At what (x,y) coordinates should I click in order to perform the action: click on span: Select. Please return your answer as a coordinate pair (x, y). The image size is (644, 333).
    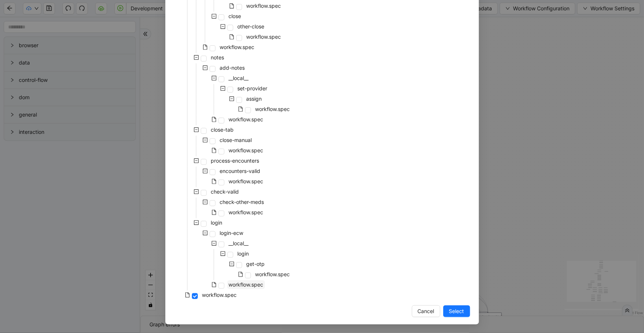
    Looking at the image, I should click on (456, 311).